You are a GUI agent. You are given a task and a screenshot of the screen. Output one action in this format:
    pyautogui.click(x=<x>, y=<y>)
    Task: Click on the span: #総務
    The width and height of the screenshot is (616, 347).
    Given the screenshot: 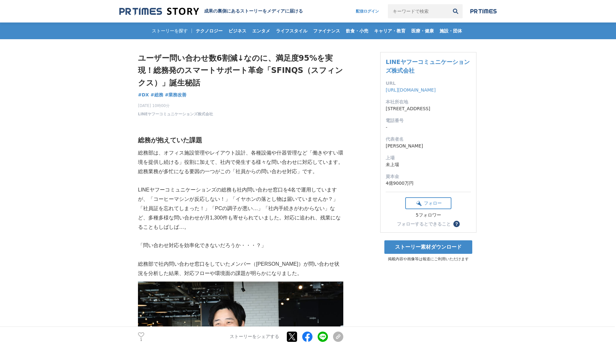 What is the action you would take?
    pyautogui.click(x=157, y=95)
    